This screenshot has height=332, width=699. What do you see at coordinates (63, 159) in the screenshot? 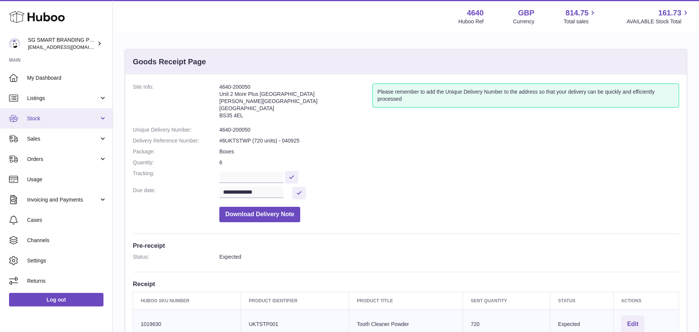
I see `span: Orders` at bounding box center [63, 159].